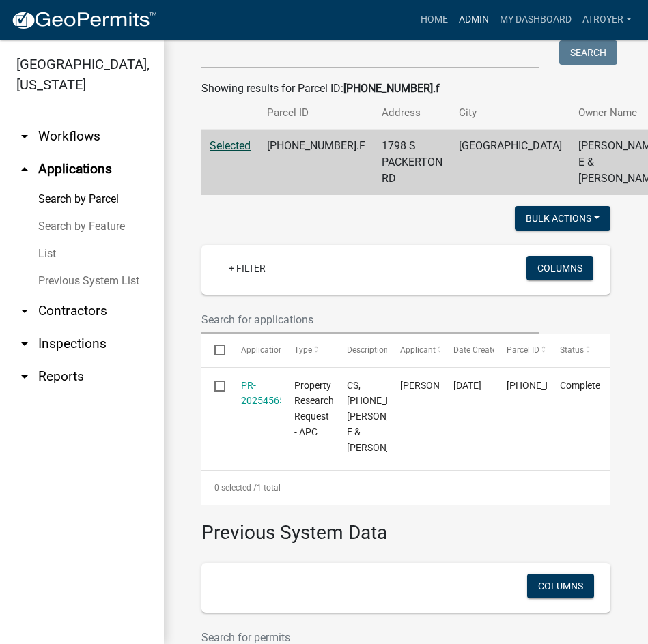 The height and width of the screenshot is (644, 648). I want to click on span: Completed, so click(582, 386).